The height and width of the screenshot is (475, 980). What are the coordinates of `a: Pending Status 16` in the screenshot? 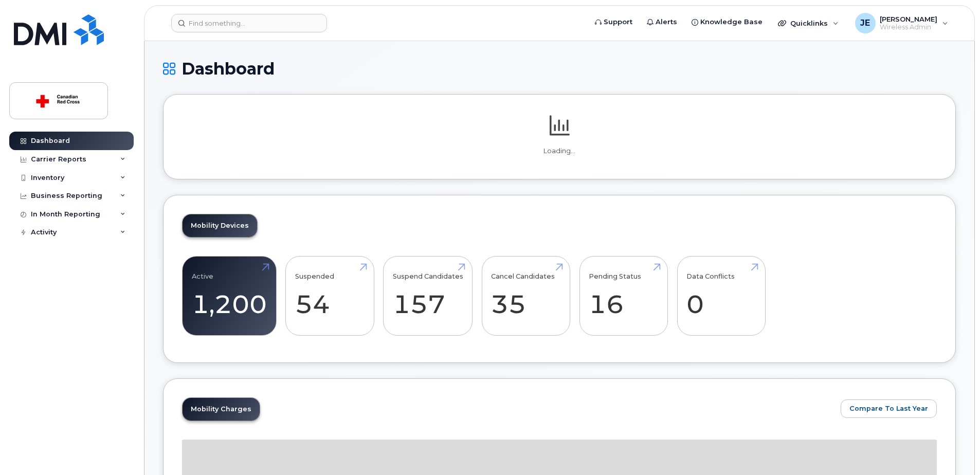 It's located at (623, 296).